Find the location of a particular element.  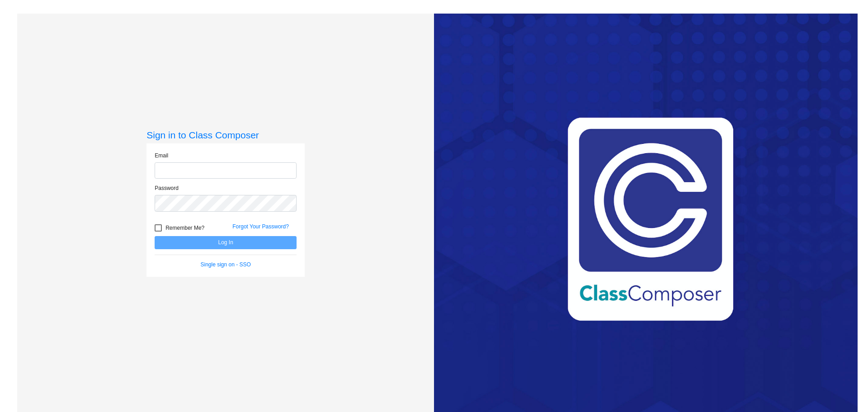

h3: Sign in to Class Composer is located at coordinates (226, 135).